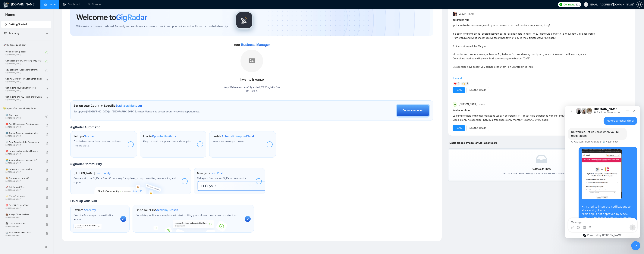  I want to click on span: check-circle, so click(47, 116).